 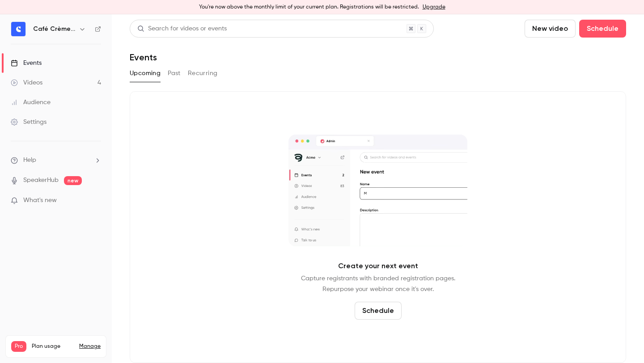 What do you see at coordinates (56, 160) in the screenshot?
I see `li: help-dropdown-opener` at bounding box center [56, 160].